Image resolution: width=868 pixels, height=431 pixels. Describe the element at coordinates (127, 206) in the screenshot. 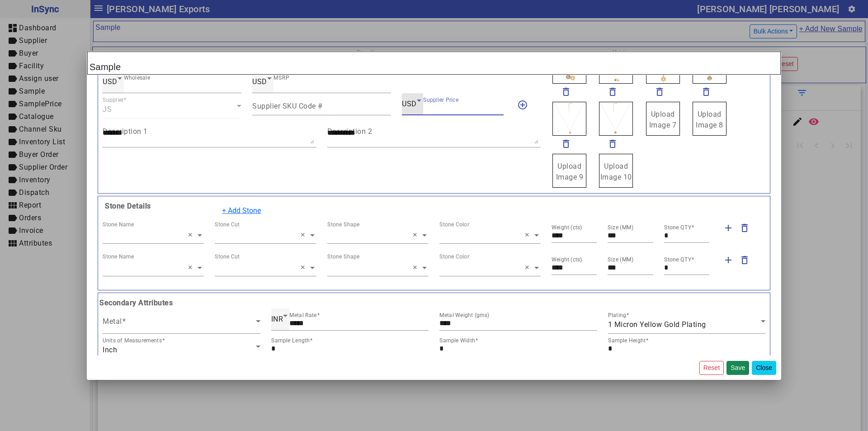

I see `b: Stone Details` at that location.